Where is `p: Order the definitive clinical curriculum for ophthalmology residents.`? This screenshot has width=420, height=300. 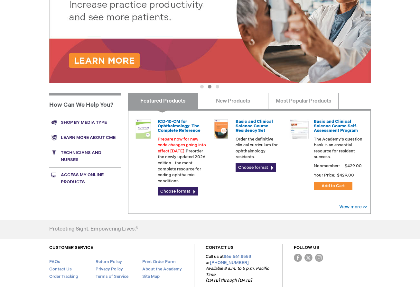 p: Order the definitive clinical curriculum for ophthalmology residents. is located at coordinates (260, 148).